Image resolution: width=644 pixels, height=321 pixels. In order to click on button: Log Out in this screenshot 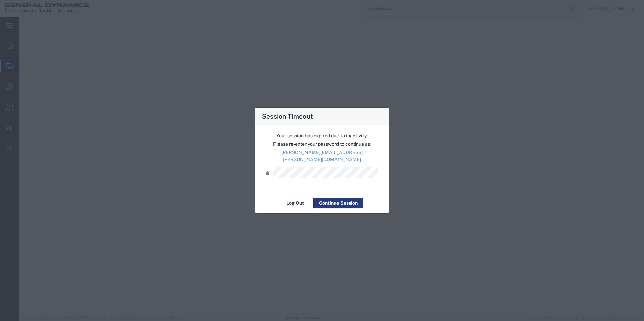, I will do `click(295, 203)`.